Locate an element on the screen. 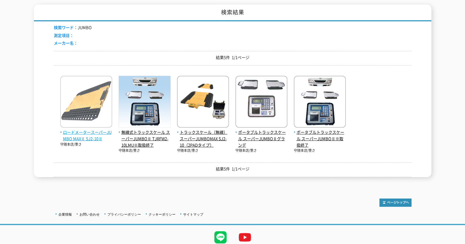 Image resolution: width=465 pixels, height=244 pixels. img: スーパーJUMBOⅡ TJRFW2-10LMU※取扱終了 is located at coordinates (145, 102).